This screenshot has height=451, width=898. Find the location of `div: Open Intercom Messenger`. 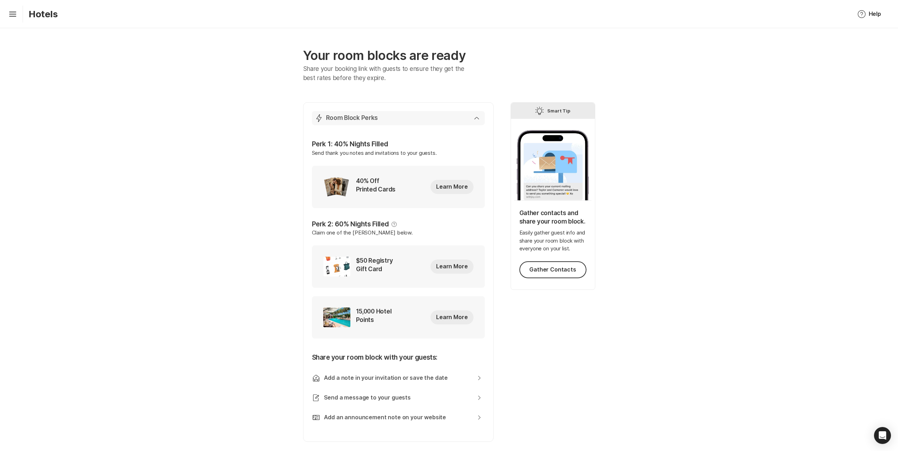

div: Open Intercom Messenger is located at coordinates (883, 436).